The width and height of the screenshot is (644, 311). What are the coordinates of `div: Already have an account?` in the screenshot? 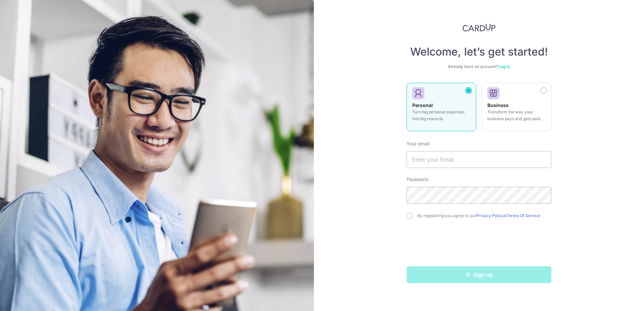 It's located at (479, 67).